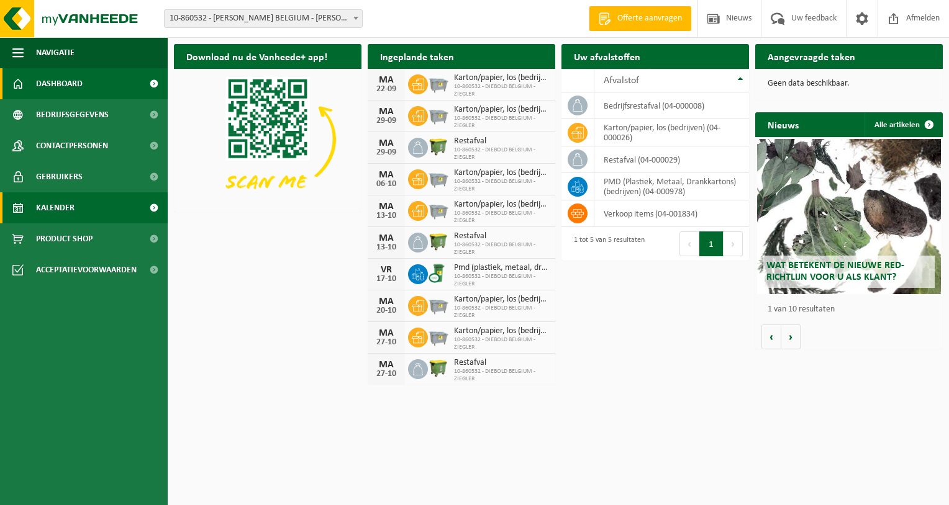  I want to click on span: Navigatie, so click(55, 53).